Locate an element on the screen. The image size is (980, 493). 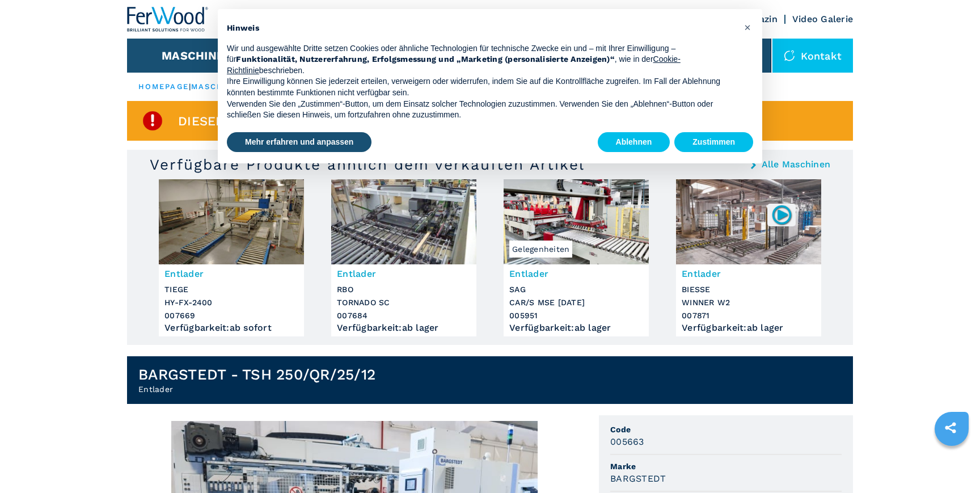
img: Entlader BIESSE WINNER W2 is located at coordinates (748, 222).